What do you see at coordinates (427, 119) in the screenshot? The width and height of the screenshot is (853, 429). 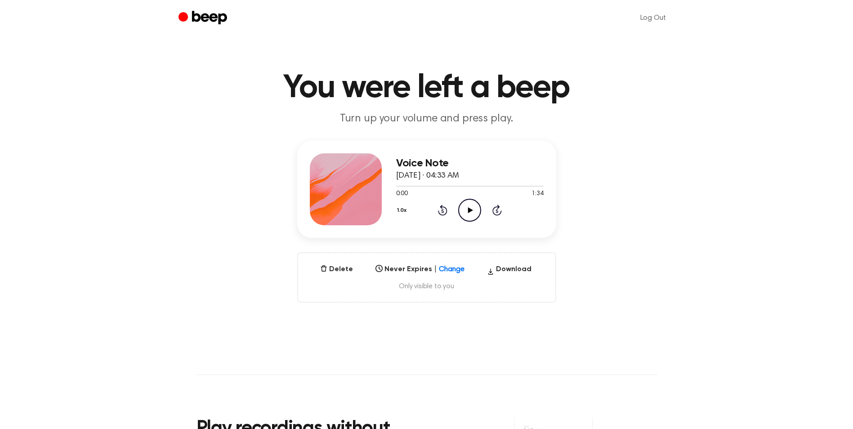 I see `p: Turn up your volume and press play.` at bounding box center [427, 119].